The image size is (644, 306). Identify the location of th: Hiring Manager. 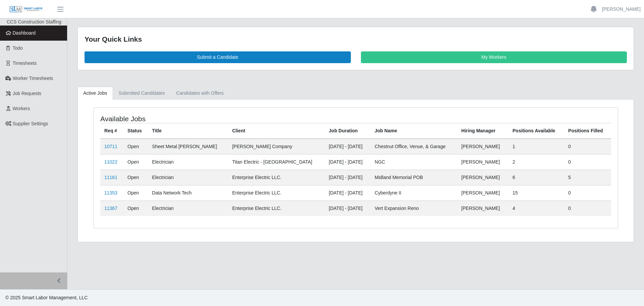
(482, 131).